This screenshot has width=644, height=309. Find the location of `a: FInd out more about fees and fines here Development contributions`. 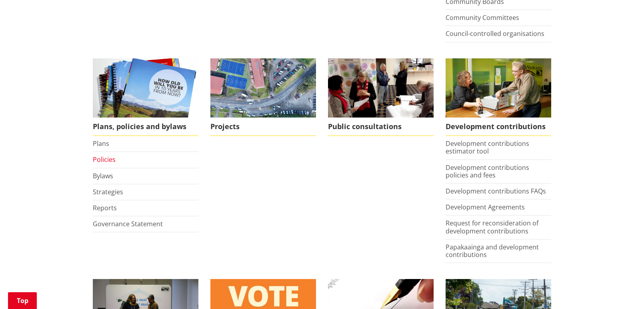

a: FInd out more about fees and fines here Development contributions is located at coordinates (498, 97).